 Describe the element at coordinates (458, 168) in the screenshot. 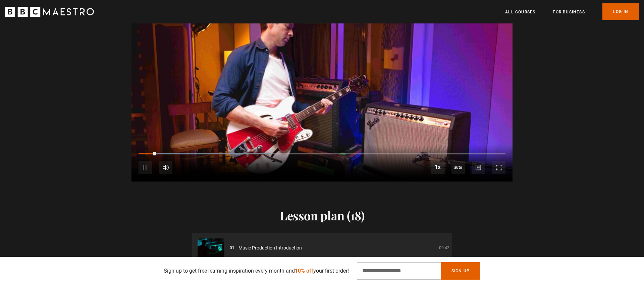

I see `div: Current quality: 360p` at that location.